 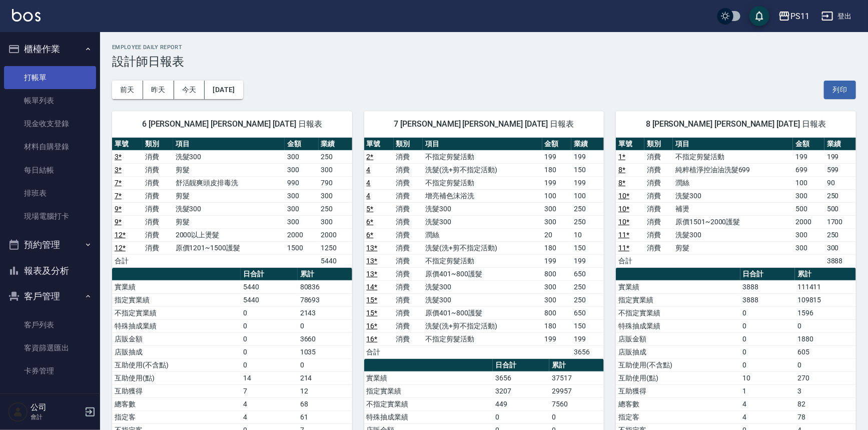 I want to click on a: 每日結帳, so click(x=50, y=170).